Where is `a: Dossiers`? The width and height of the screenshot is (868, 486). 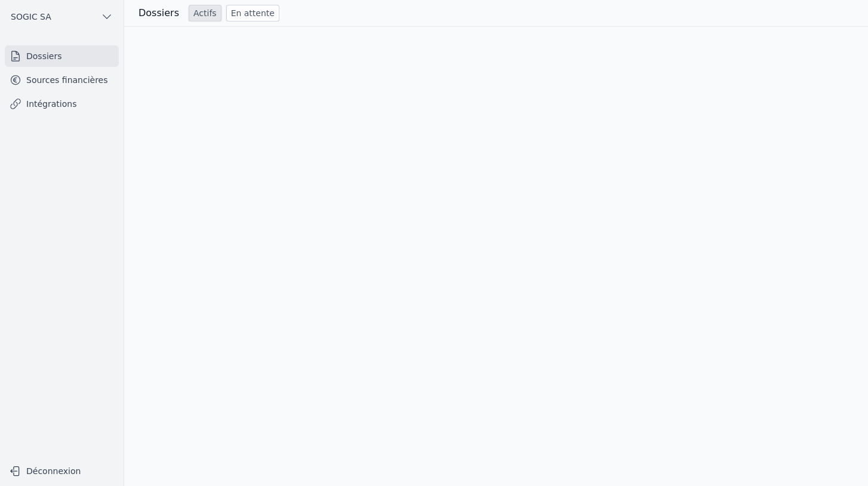 a: Dossiers is located at coordinates (62, 56).